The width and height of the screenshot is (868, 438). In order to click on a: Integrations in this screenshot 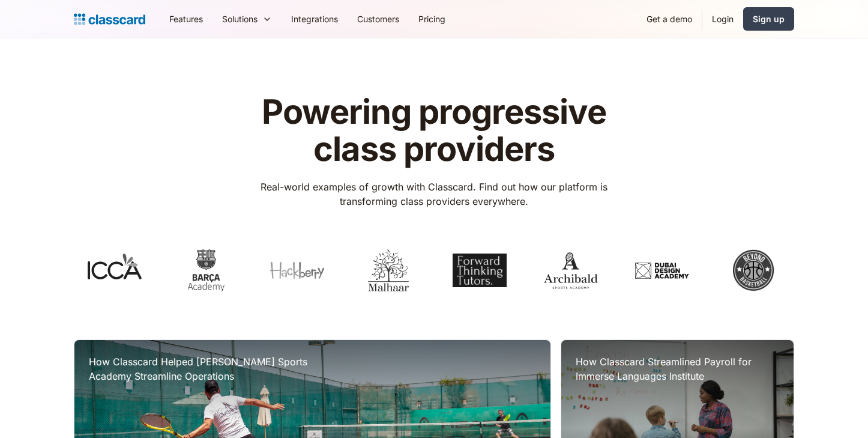, I will do `click(315, 19)`.